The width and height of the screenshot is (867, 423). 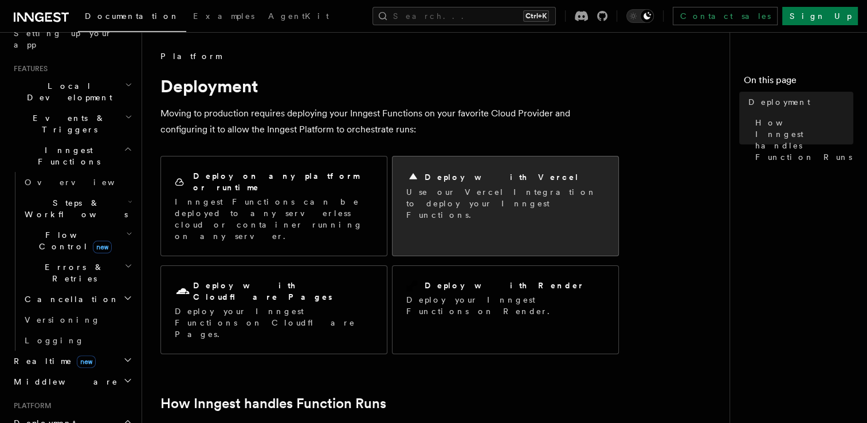 I want to click on span: Overview, so click(x=84, y=182).